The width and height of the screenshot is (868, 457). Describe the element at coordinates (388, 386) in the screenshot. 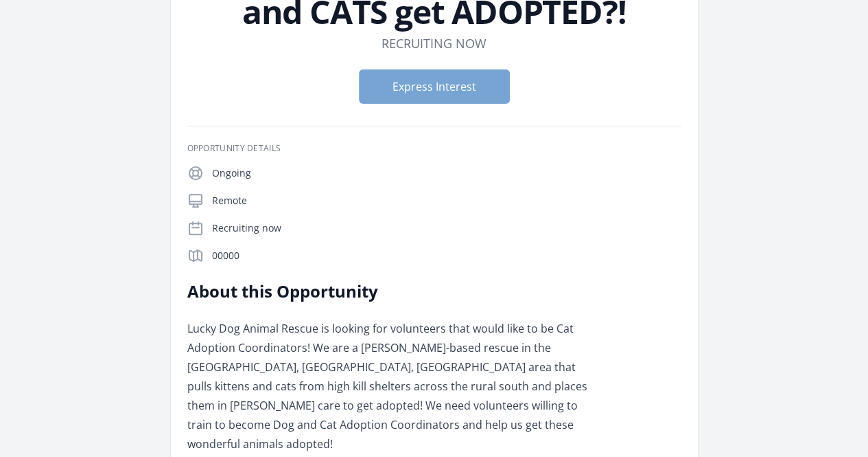

I see `p: Lucky Dog Animal Rescue is looking for volunteers that would like to be Cat Adoption Coordinators...` at that location.